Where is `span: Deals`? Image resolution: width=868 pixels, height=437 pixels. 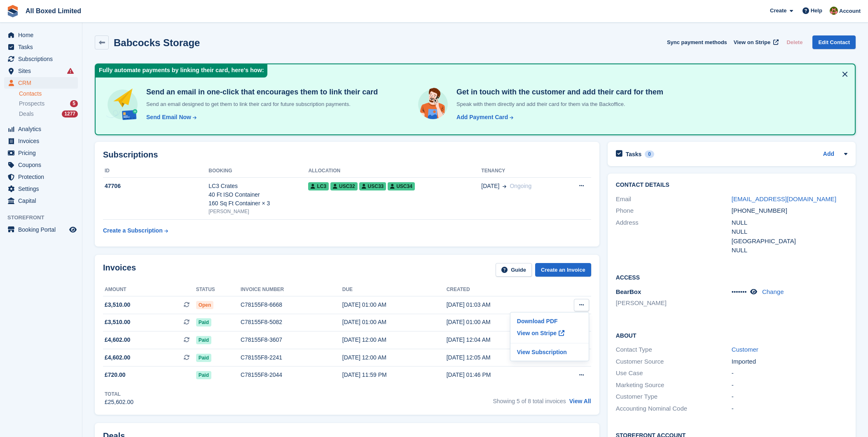 span: Deals is located at coordinates (26, 114).